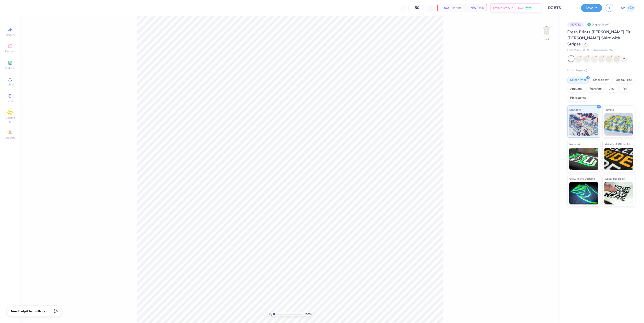  I want to click on span: # FP98, so click(587, 50).